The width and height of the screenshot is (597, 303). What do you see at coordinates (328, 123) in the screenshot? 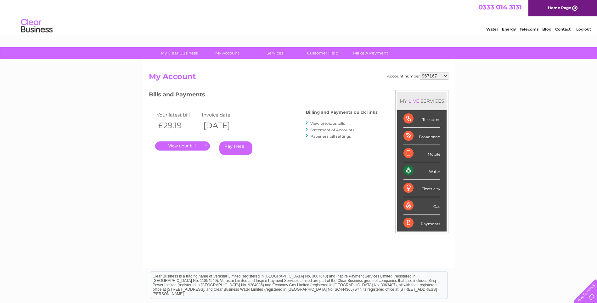
I see `a: View previous bills` at bounding box center [328, 123].